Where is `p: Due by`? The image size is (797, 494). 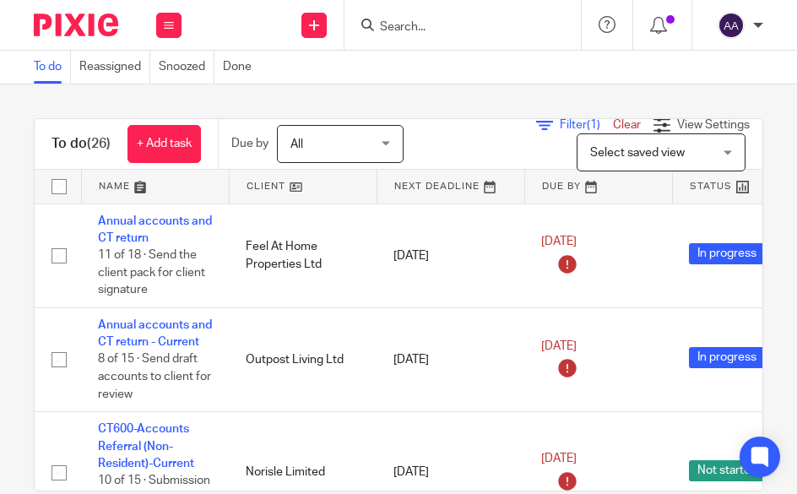
p: Due by is located at coordinates (250, 144).